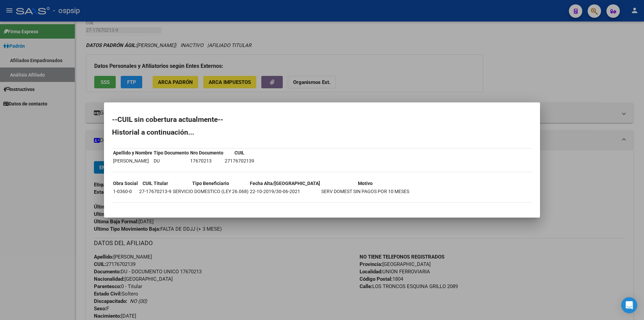  I want to click on th: CUIL Titular, so click(156, 183).